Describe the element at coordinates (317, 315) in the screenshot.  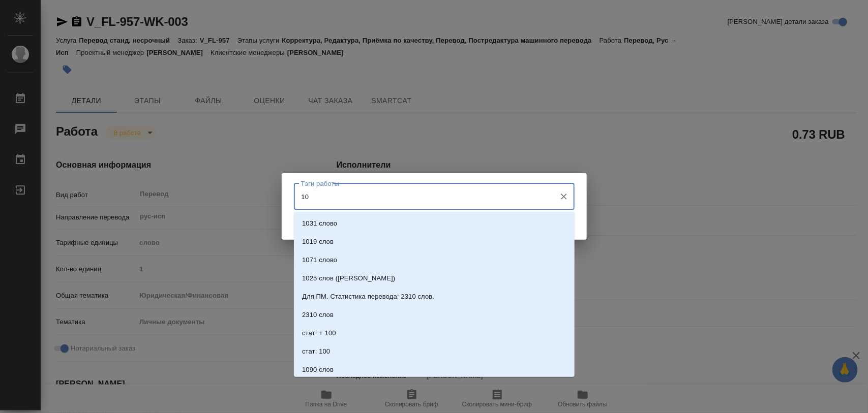
I see `p: 2310 слов` at that location.